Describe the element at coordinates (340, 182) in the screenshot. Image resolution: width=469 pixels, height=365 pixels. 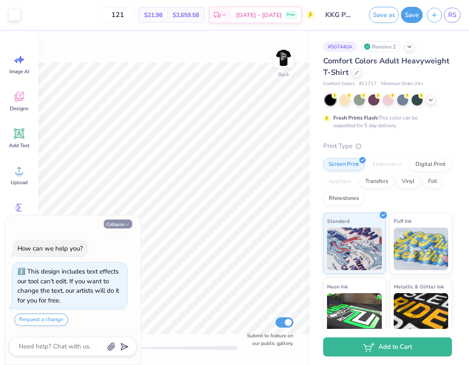
I see `div: Applique` at that location.